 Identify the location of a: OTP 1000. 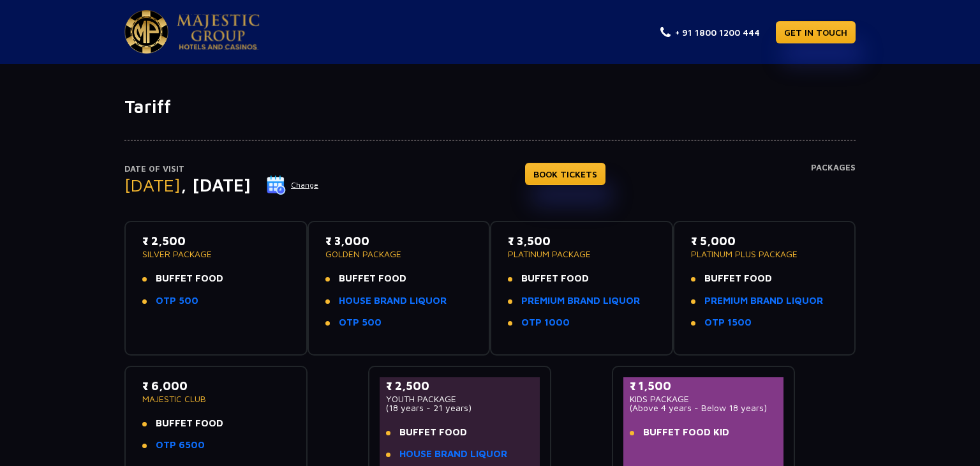
(546, 322).